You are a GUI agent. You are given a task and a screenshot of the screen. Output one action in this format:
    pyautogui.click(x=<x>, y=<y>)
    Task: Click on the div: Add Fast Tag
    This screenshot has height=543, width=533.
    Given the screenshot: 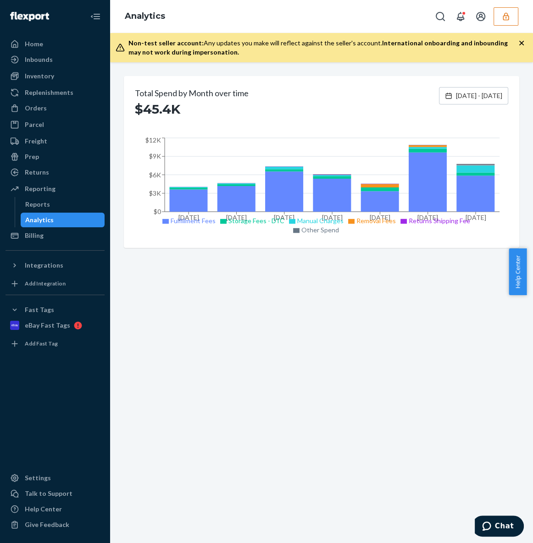 What is the action you would take?
    pyautogui.click(x=41, y=343)
    